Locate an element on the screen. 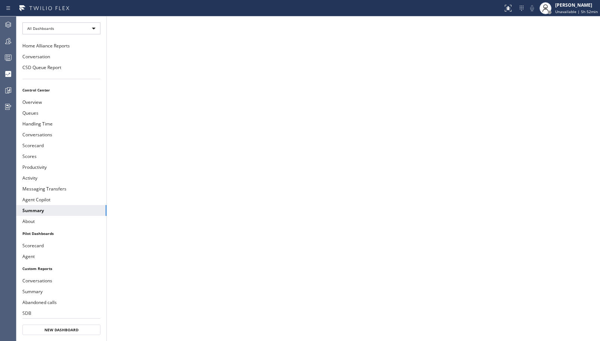 The width and height of the screenshot is (600, 341). button: Messaging Transfers is located at coordinates (61, 189).